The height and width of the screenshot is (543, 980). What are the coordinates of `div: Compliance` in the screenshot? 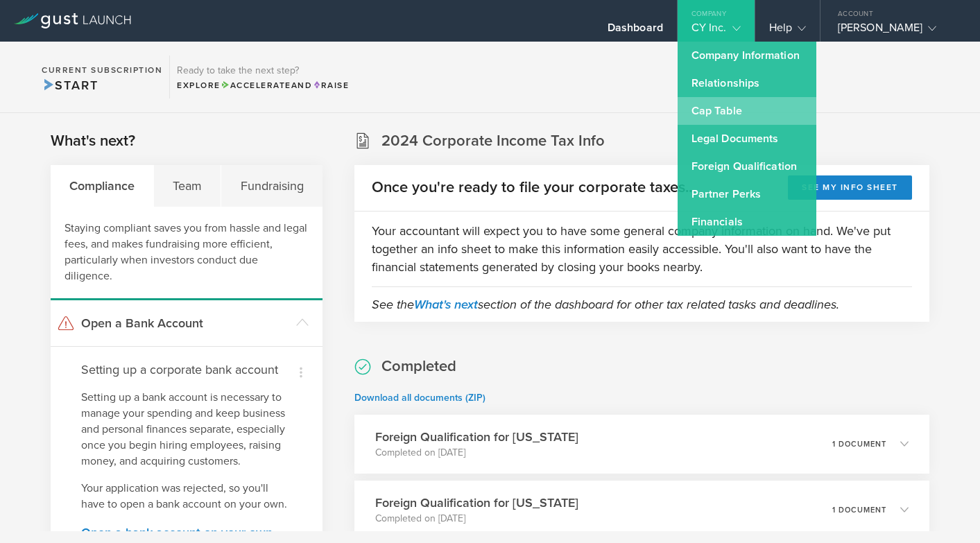 It's located at (102, 186).